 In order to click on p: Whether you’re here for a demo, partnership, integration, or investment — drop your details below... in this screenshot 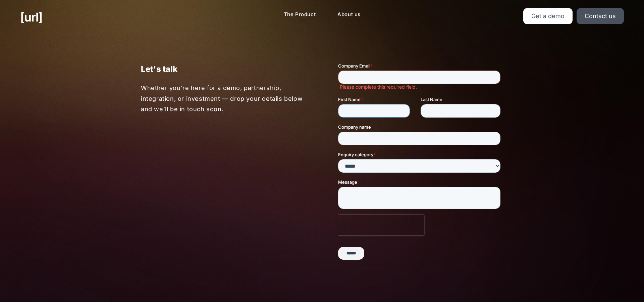, I will do `click(223, 98)`.